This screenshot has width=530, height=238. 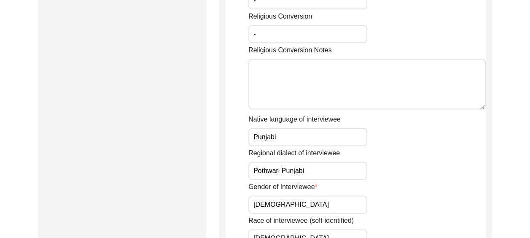 What do you see at coordinates (294, 119) in the screenshot?
I see `label: Native language of interviewee` at bounding box center [294, 119].